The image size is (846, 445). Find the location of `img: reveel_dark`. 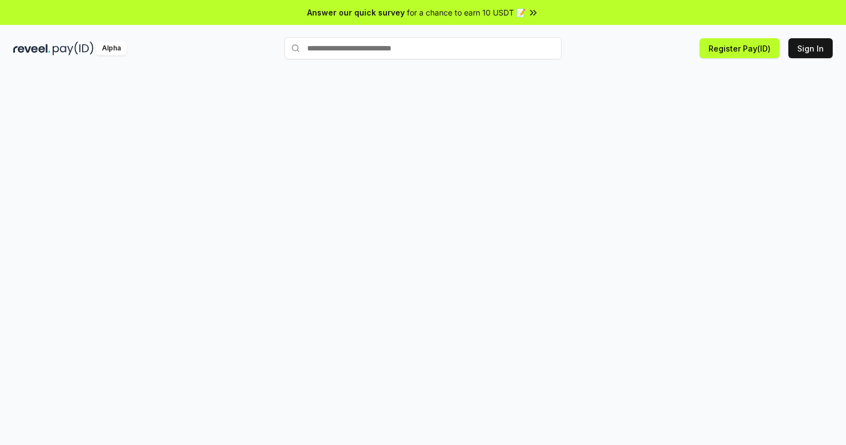

img: reveel_dark is located at coordinates (32, 48).